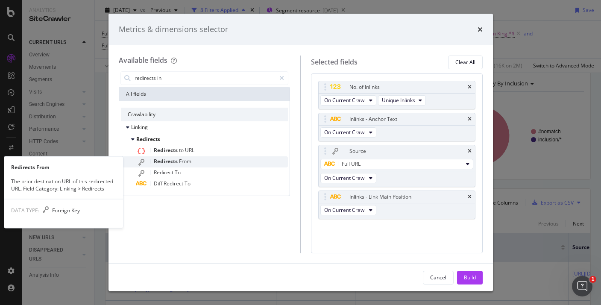 The height and width of the screenshot is (305, 601). What do you see at coordinates (159, 183) in the screenshot?
I see `span: Diff` at bounding box center [159, 183].